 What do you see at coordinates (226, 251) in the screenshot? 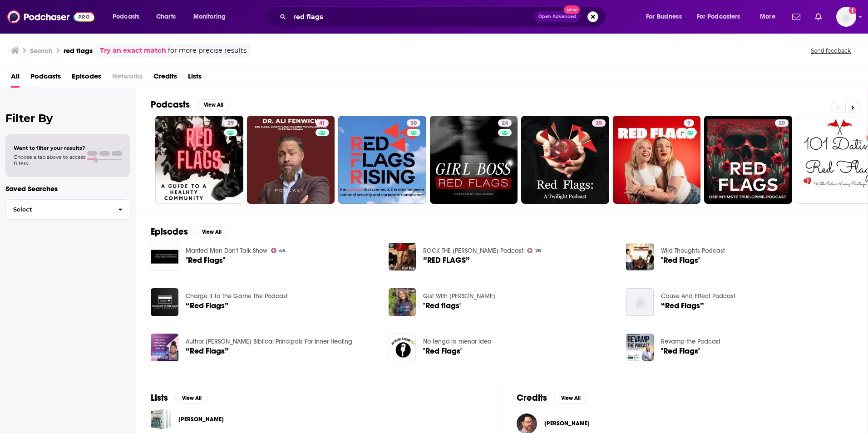
I see `a: Married Men Don't Talk Show` at bounding box center [226, 251].